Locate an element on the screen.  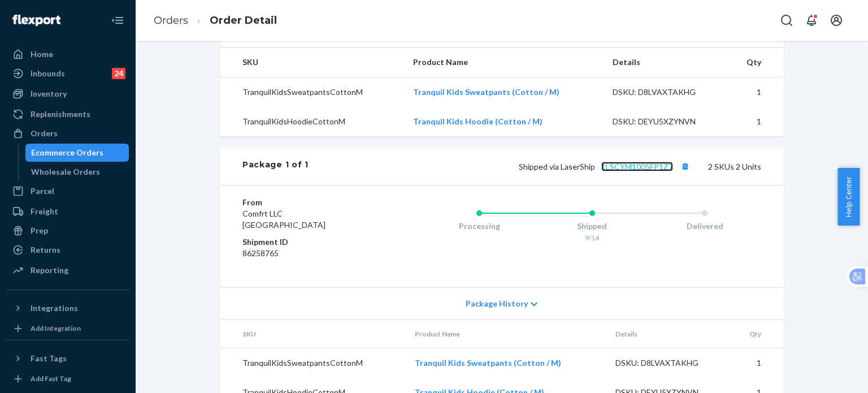
div: Orders is located at coordinates (44, 133).